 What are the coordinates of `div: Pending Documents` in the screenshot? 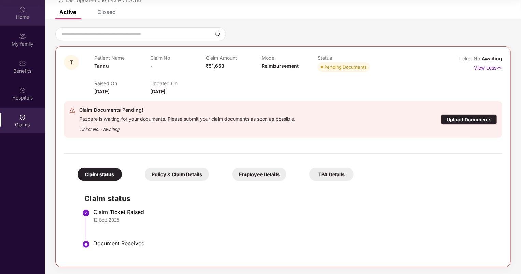 It's located at (345, 67).